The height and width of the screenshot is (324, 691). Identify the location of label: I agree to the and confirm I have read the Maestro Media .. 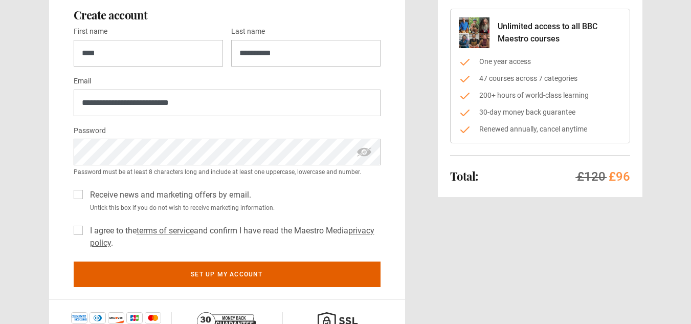
(233, 237).